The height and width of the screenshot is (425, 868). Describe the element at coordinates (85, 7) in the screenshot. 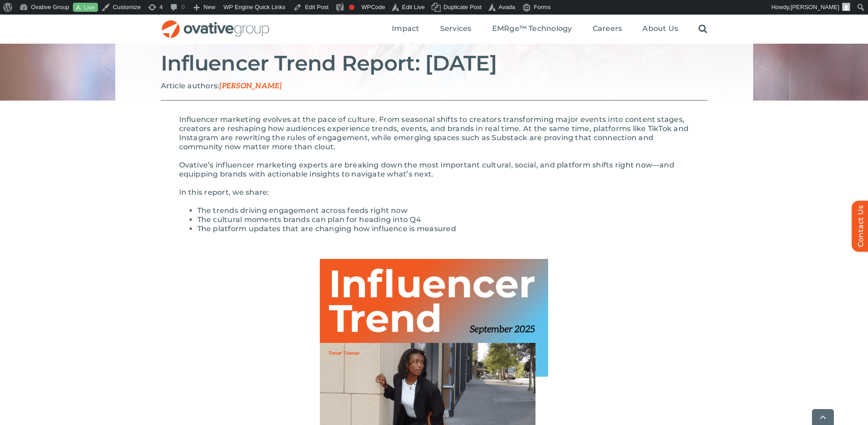

I see `a: Live` at that location.